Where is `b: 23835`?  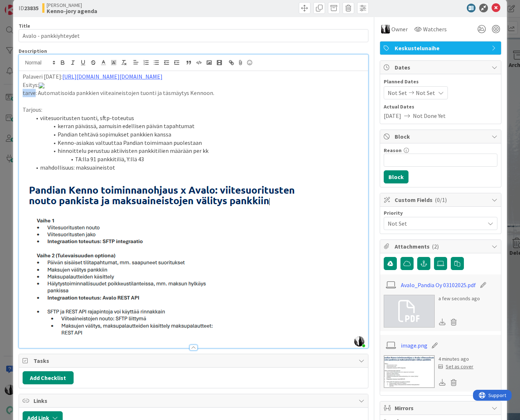
b: 23835 is located at coordinates (31, 8).